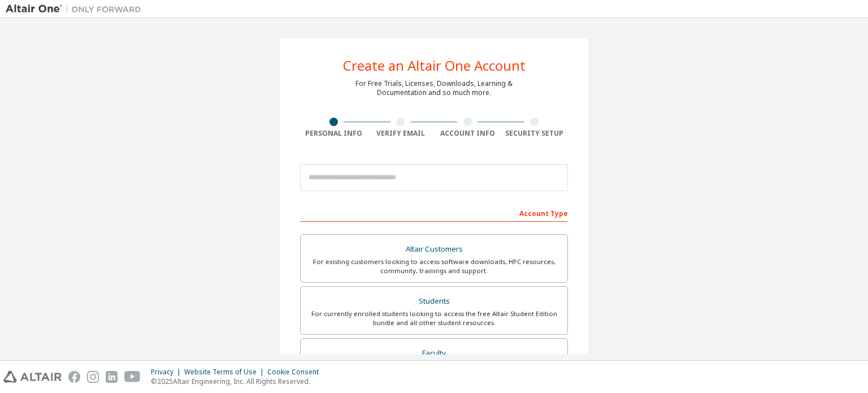 The width and height of the screenshot is (868, 393). Describe the element at coordinates (92, 376) in the screenshot. I see `img: instagram.svg` at that location.